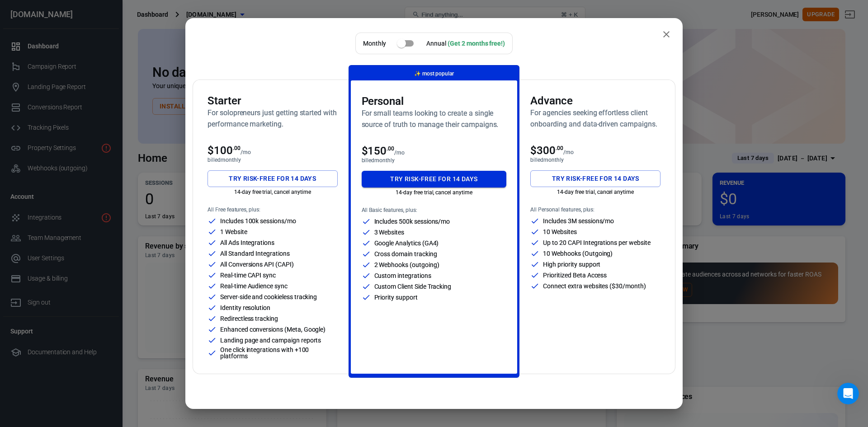 The image size is (868, 427). Describe the element at coordinates (578, 253) in the screenshot. I see `p: 10 Webhooks (Outgoing)` at that location.